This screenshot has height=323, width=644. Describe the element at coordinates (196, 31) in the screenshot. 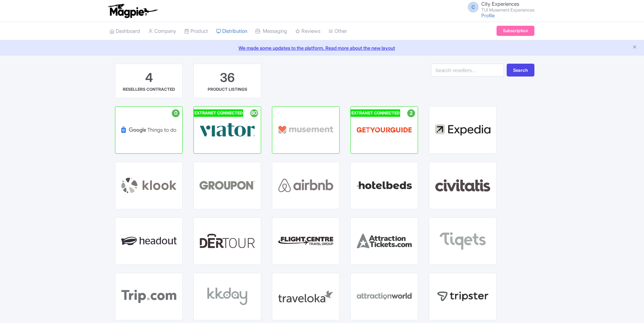

I see `a: Product` at that location.